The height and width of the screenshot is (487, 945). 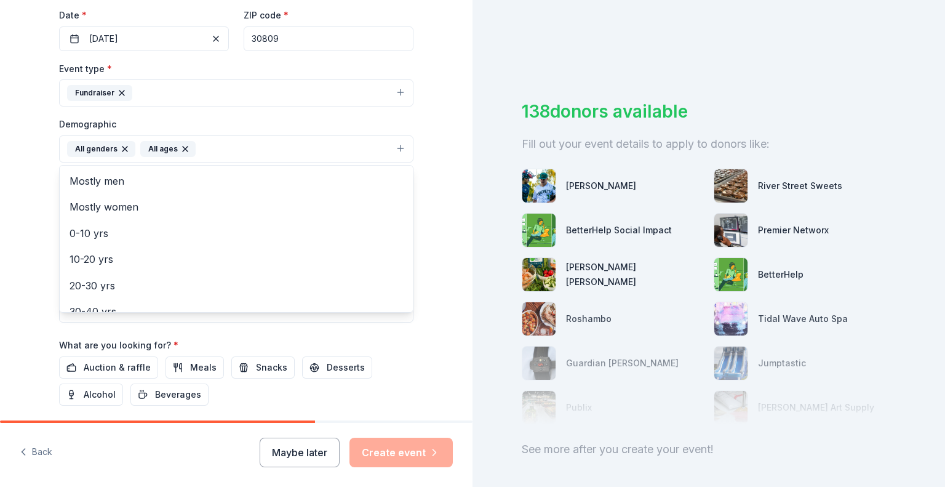 I want to click on span: 30-40 yrs, so click(x=236, y=311).